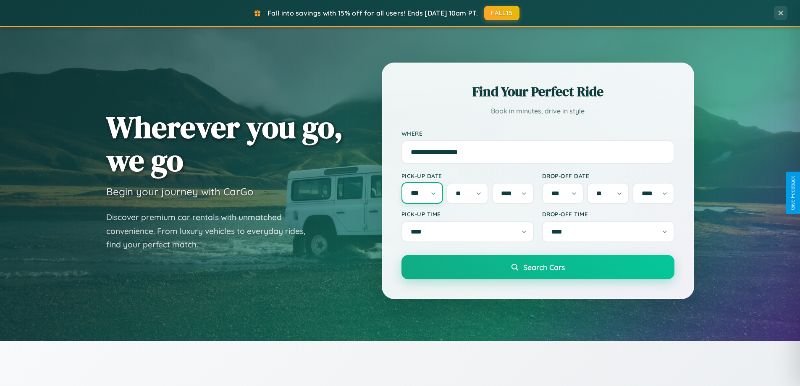 This screenshot has width=800, height=386. I want to click on span: Search Cars, so click(544, 267).